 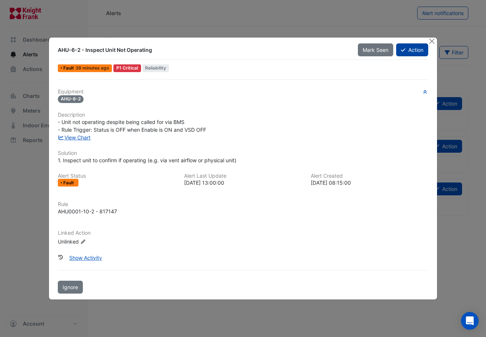 What do you see at coordinates (243, 153) in the screenshot?
I see `h6: Solution` at bounding box center [243, 153].